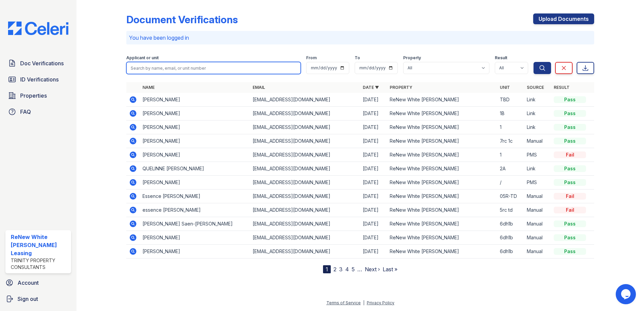 This screenshot has width=644, height=311. Describe the element at coordinates (510, 210) in the screenshot. I see `td: 5rc td` at that location.